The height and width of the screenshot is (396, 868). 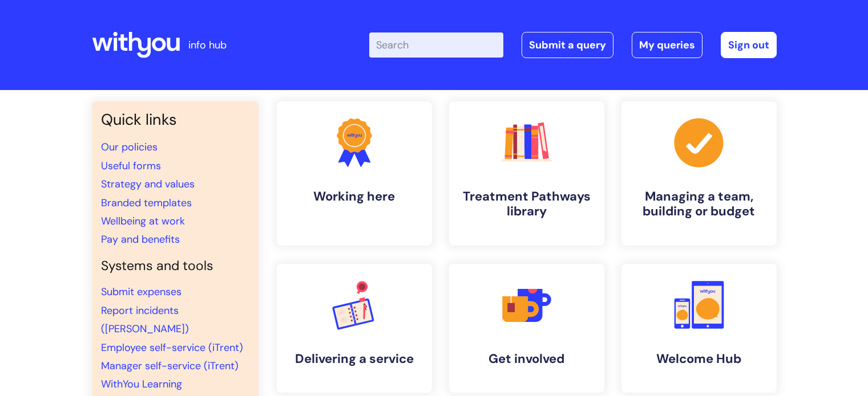 What do you see at coordinates (527, 328) in the screenshot?
I see `a: Get involved` at bounding box center [527, 328].